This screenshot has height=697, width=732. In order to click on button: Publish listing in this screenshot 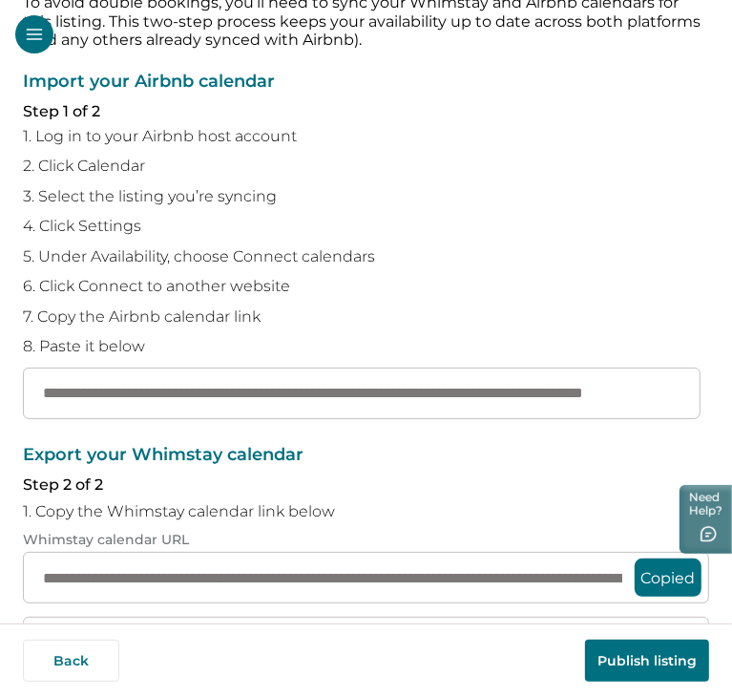, I will do `click(647, 660)`.